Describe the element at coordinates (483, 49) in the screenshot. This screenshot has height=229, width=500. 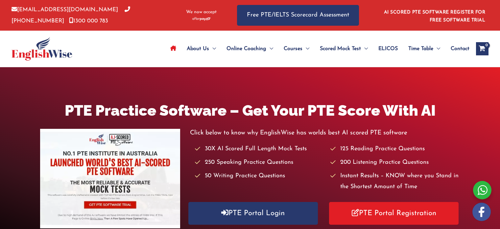
I see `a: View Shopping Cart, empty` at that location.